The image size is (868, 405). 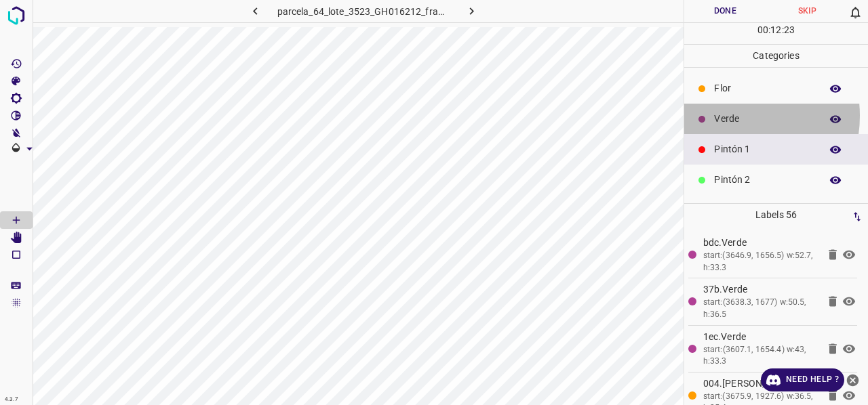 What do you see at coordinates (775, 55) in the screenshot?
I see `p: Categories` at bounding box center [775, 55].